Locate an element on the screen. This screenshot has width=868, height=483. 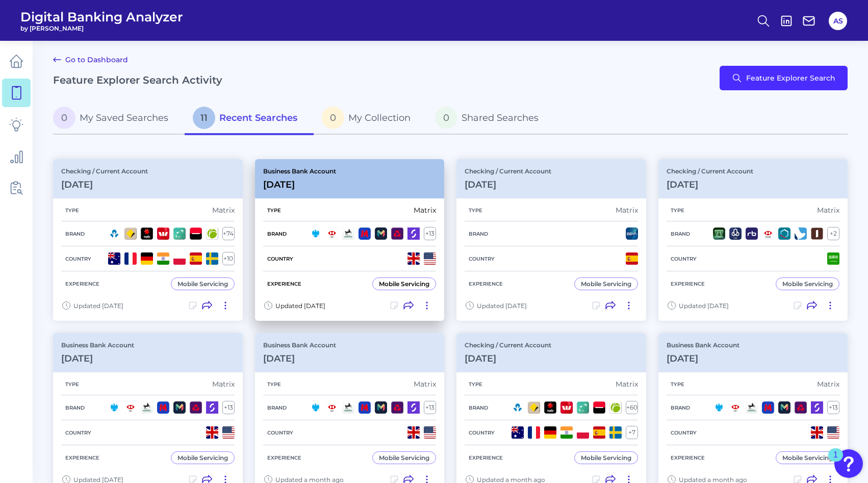
div: 1 is located at coordinates (836, 461).